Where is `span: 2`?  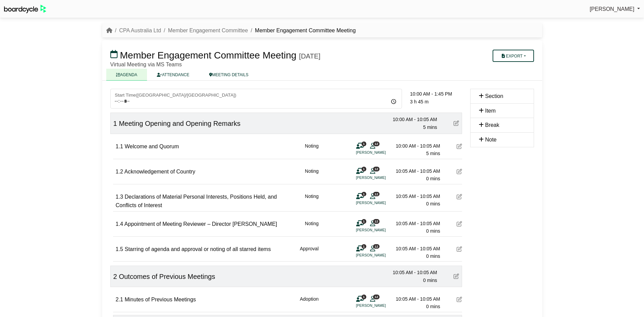
span: 2 is located at coordinates (115, 276).